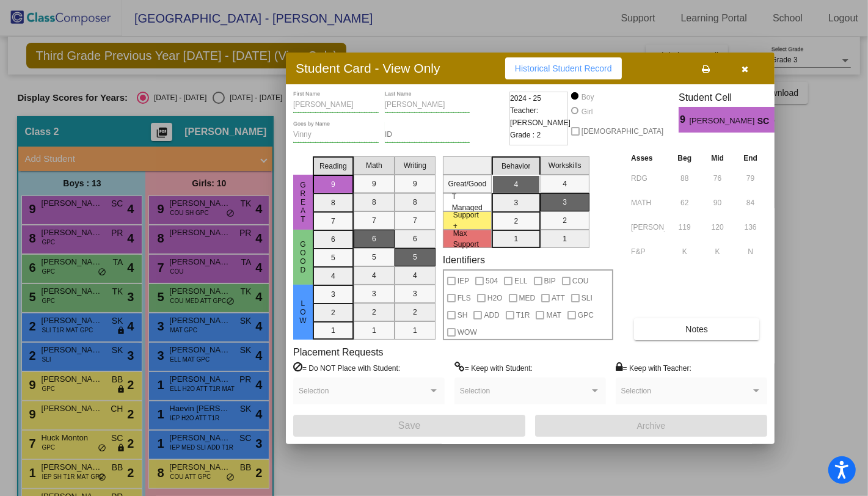  I want to click on span: WOW, so click(467, 333).